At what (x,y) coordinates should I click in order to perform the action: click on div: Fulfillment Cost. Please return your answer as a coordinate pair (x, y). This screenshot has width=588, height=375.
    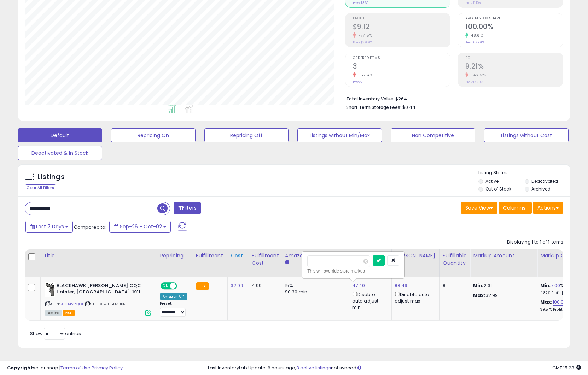
    Looking at the image, I should click on (265, 259).